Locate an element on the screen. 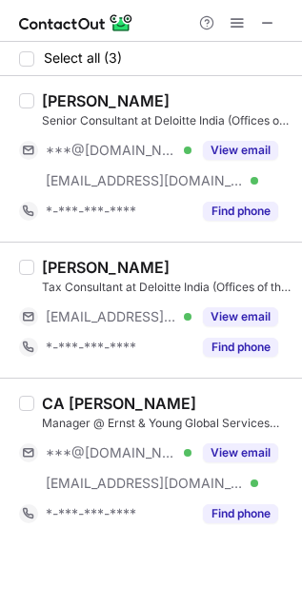 Image resolution: width=302 pixels, height=606 pixels. img: ContactOut v5.3.10 is located at coordinates (76, 23).